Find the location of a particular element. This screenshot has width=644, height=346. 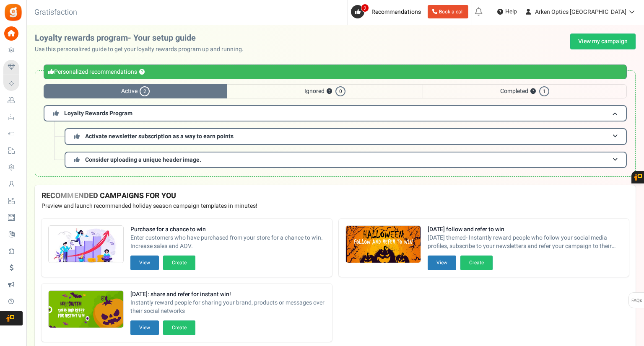

span: Help is located at coordinates (510, 12).